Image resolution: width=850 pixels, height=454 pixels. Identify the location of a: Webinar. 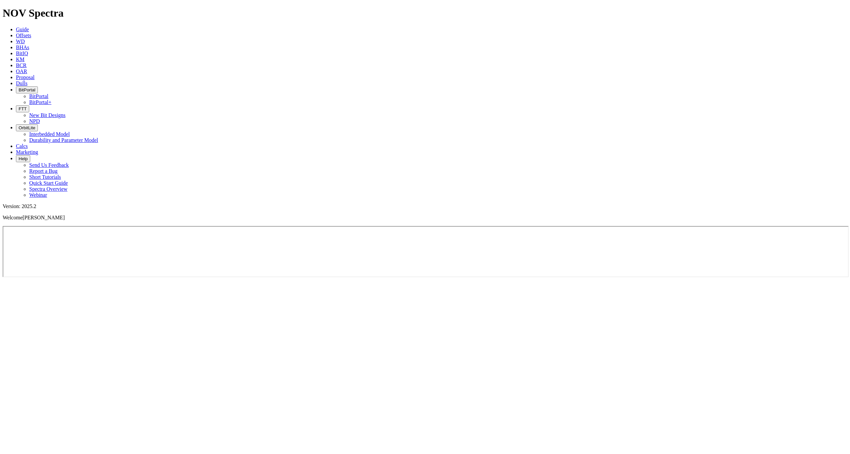
(38, 195).